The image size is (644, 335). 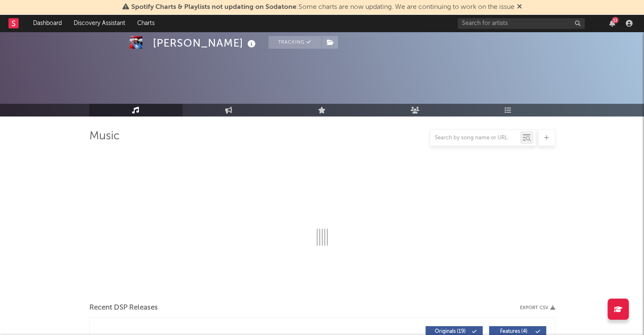 What do you see at coordinates (519, 8) in the screenshot?
I see `span: Dismiss` at bounding box center [519, 8].